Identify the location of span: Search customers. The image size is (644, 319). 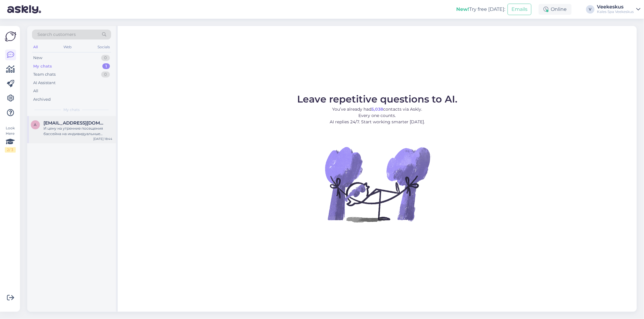
(56, 34).